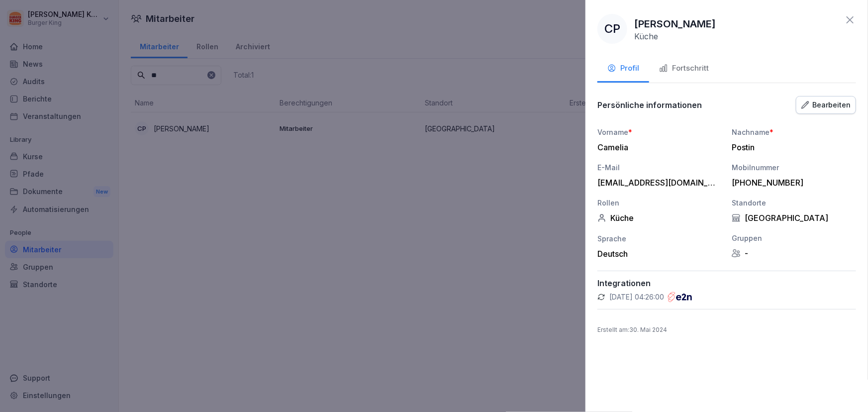 The height and width of the screenshot is (412, 868). Describe the element at coordinates (623, 69) in the screenshot. I see `button: Profil` at that location.